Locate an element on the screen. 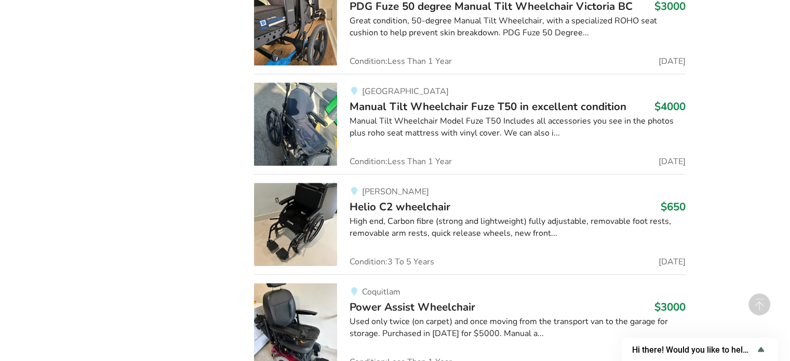 This screenshot has height=361, width=790. div: High end, Carbon fibre (strong and lightweight) fully adjustable, removable foot rests, removable... is located at coordinates (517, 227).